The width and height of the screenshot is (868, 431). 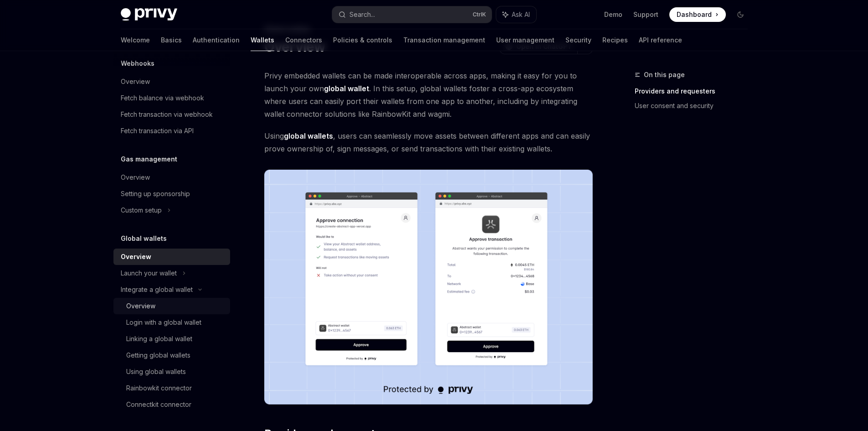 I want to click on a: Login with a global wallet, so click(x=171, y=322).